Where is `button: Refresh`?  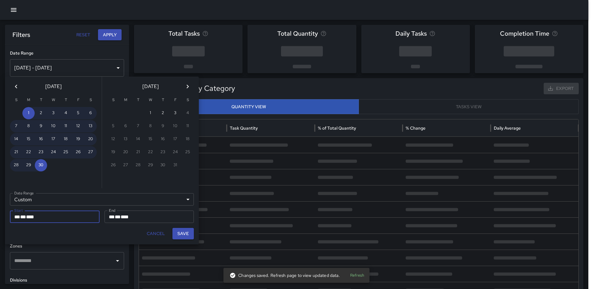
button: Refresh is located at coordinates (357, 275).